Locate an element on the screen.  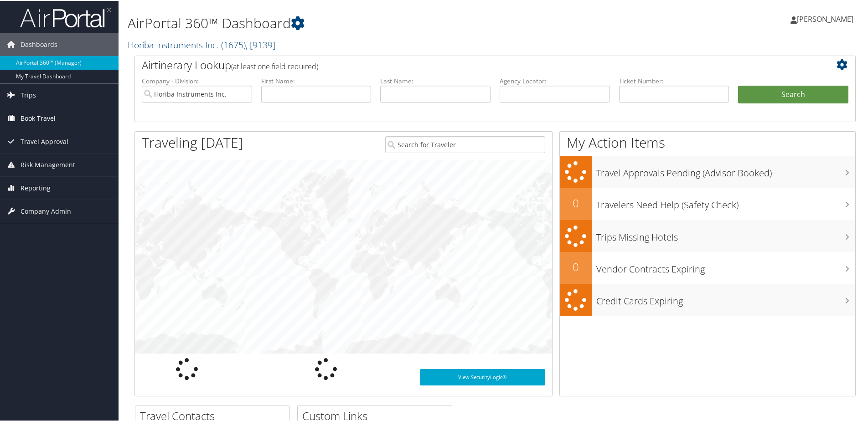
label: Ticket Number: is located at coordinates (674, 81).